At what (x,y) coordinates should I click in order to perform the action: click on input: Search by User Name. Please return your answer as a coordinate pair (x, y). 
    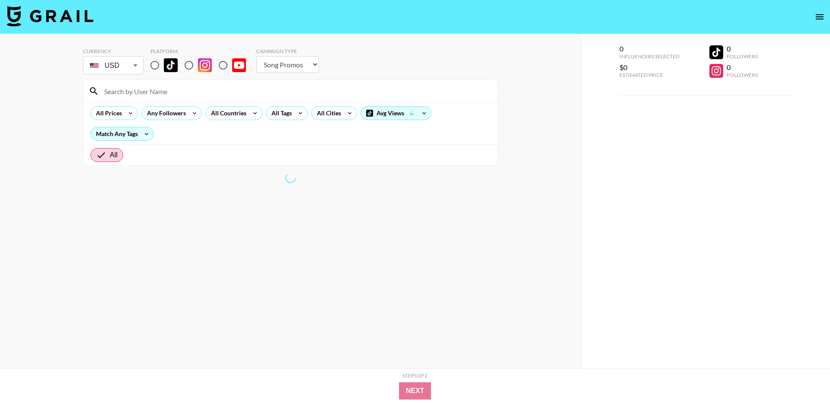
    Looking at the image, I should click on (296, 91).